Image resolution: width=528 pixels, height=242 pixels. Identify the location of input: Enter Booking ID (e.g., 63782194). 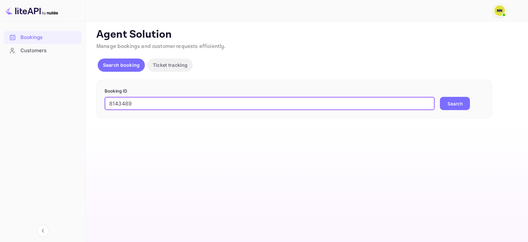
(270, 103).